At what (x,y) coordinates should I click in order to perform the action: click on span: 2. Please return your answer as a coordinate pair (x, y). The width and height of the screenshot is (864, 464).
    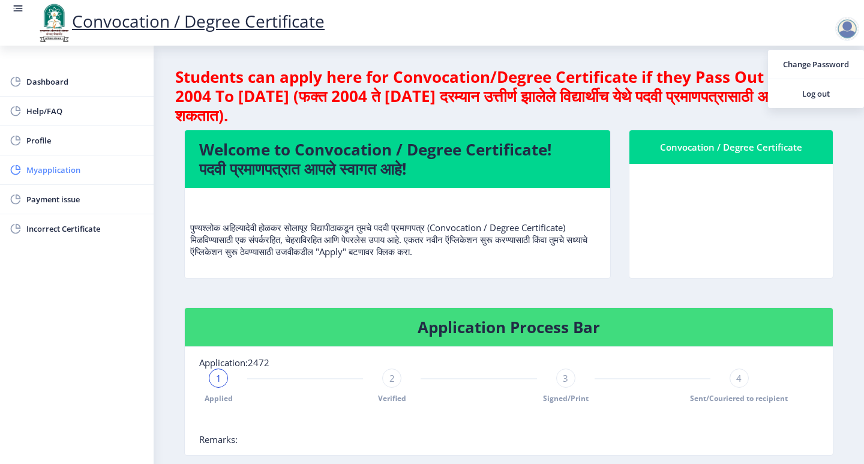
    Looking at the image, I should click on (392, 378).